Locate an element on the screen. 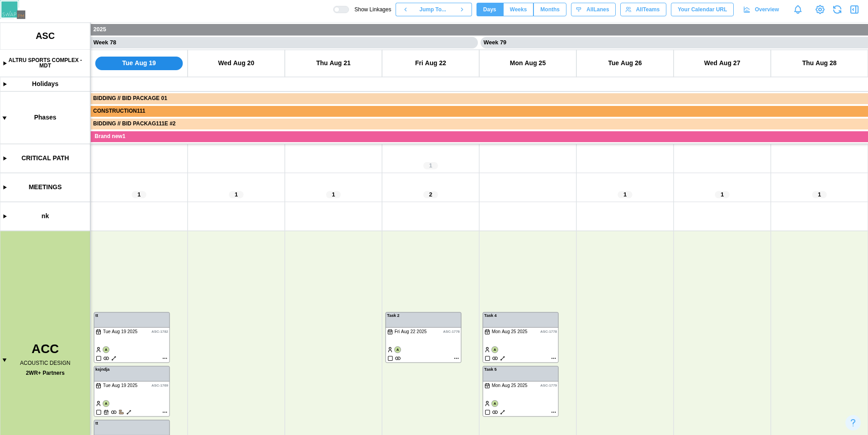  a: Overview is located at coordinates (762, 10).